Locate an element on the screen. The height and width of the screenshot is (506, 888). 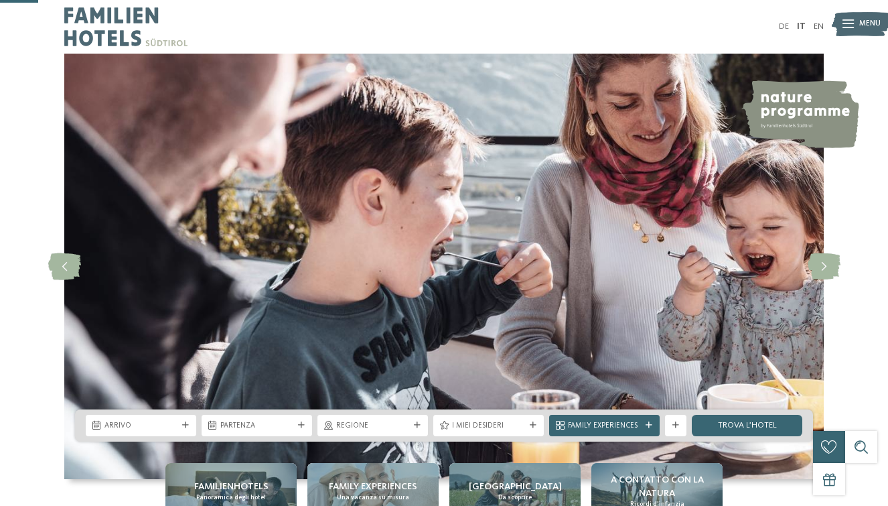
span: Partenza is located at coordinates (257, 426).